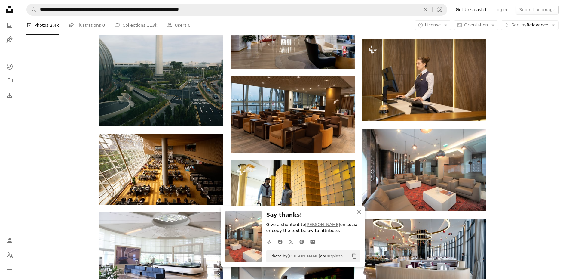 Image resolution: width=566 pixels, height=279 pixels. What do you see at coordinates (87, 25) in the screenshot?
I see `a: Illustrations 0` at bounding box center [87, 25].